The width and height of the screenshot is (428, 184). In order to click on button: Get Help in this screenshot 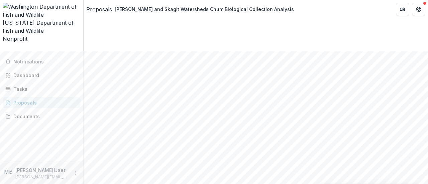, I will do `click(418, 9)`.